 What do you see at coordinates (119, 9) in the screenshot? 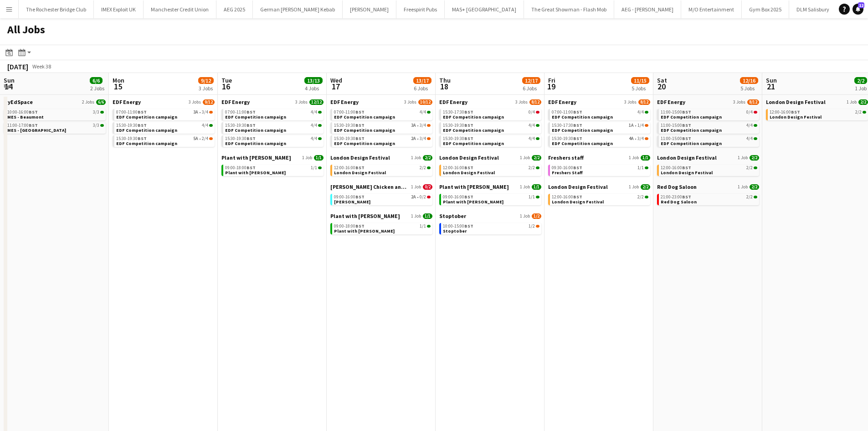
I see `button: IMEX Exploit UK` at bounding box center [119, 9].